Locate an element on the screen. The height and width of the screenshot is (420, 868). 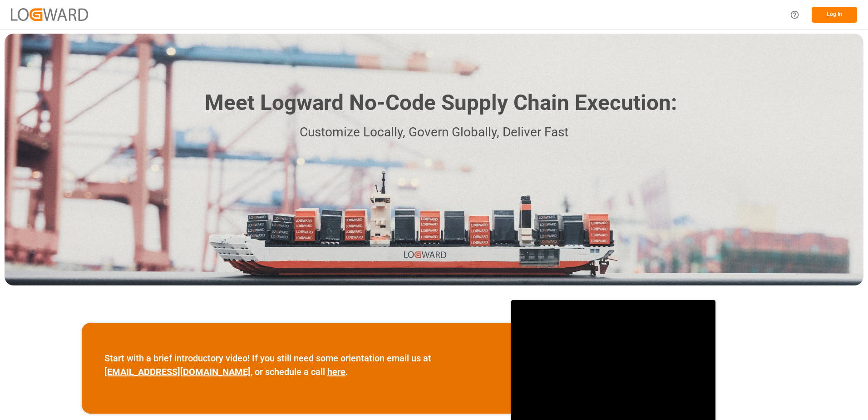
h1: Meet Logward No-Code Supply Chain Execution: is located at coordinates (441, 103).